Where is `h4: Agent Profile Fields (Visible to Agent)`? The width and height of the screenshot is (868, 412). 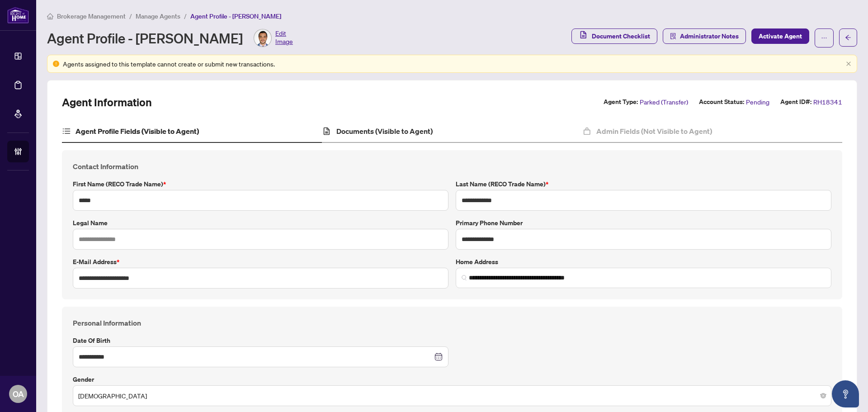 h4: Agent Profile Fields (Visible to Agent) is located at coordinates (137, 131).